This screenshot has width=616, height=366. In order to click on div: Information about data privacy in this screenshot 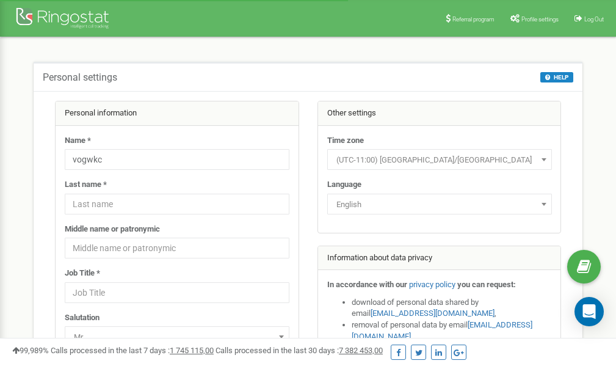, I will do `click(440, 258)`.